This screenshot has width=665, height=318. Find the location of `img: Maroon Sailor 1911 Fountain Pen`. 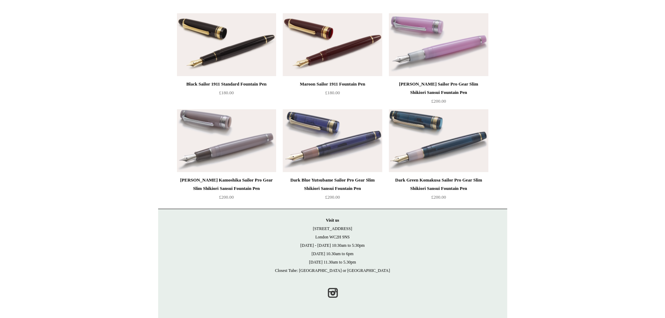

img: Maroon Sailor 1911 Fountain Pen is located at coordinates (332, 45).